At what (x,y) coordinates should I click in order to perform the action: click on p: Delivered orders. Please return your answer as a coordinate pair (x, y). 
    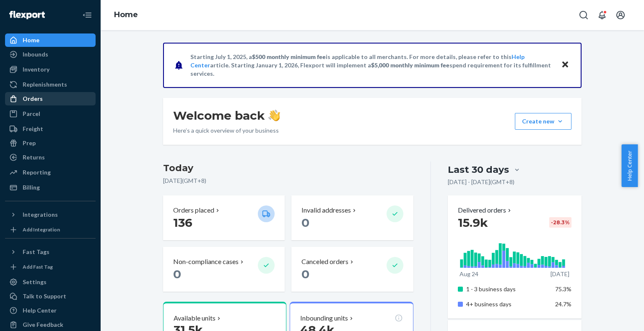
    Looking at the image, I should click on (485, 211).